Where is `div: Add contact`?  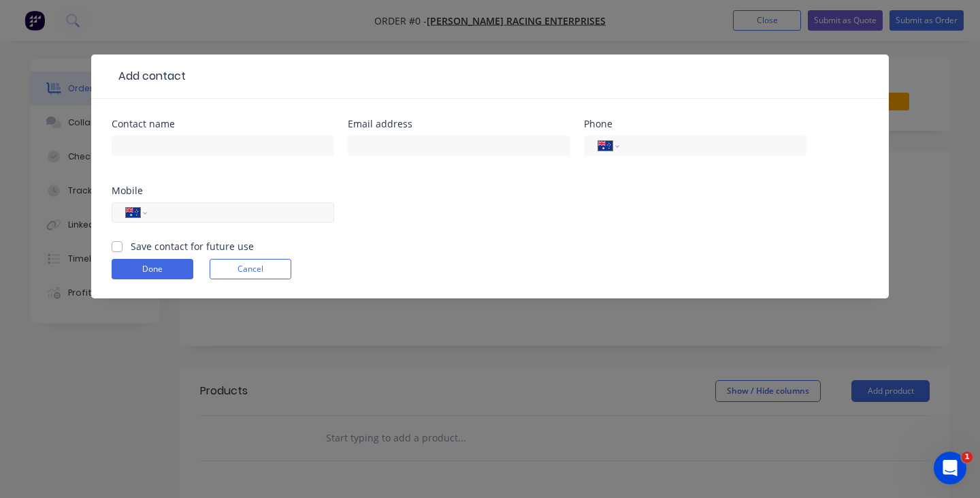
div: Add contact is located at coordinates (148, 76).